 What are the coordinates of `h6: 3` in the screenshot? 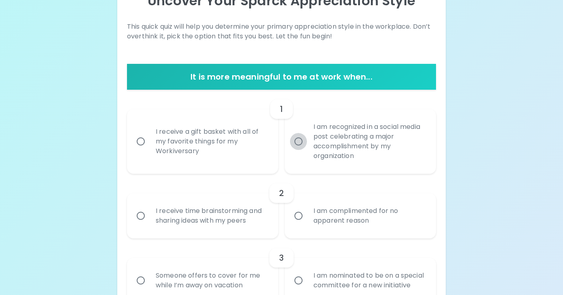 It's located at (281, 258).